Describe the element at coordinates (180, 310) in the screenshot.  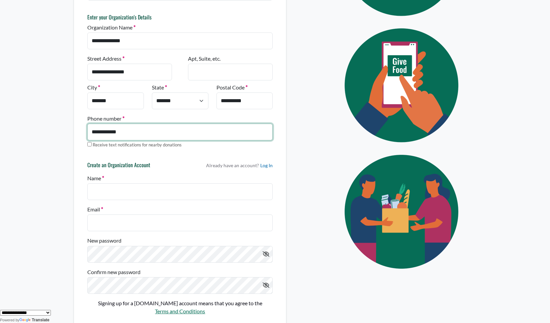
I see `a: Terms and Conditions` at that location.